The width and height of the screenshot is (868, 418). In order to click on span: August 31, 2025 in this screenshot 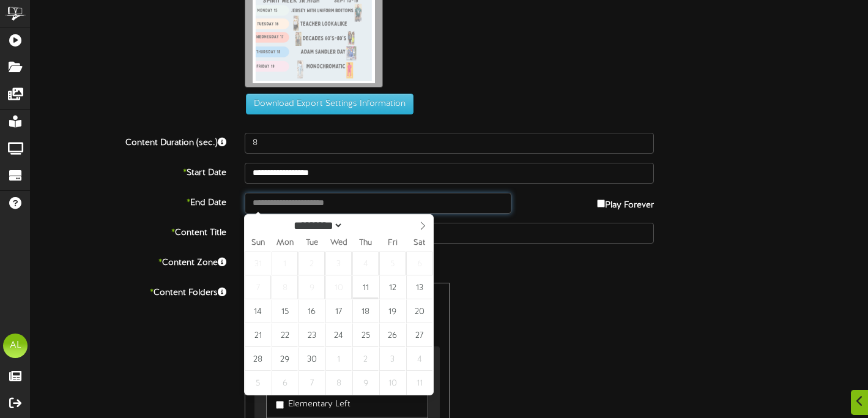, I will do `click(257, 263)`.